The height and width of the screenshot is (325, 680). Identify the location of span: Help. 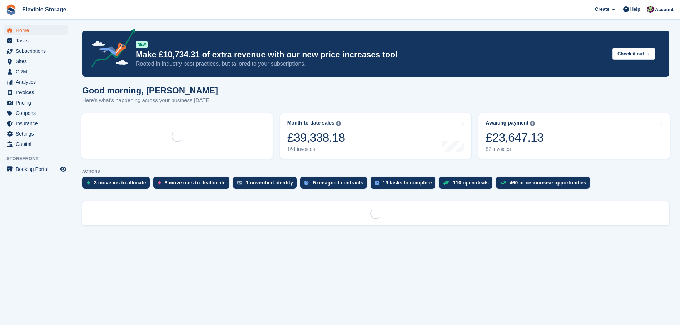
(635, 9).